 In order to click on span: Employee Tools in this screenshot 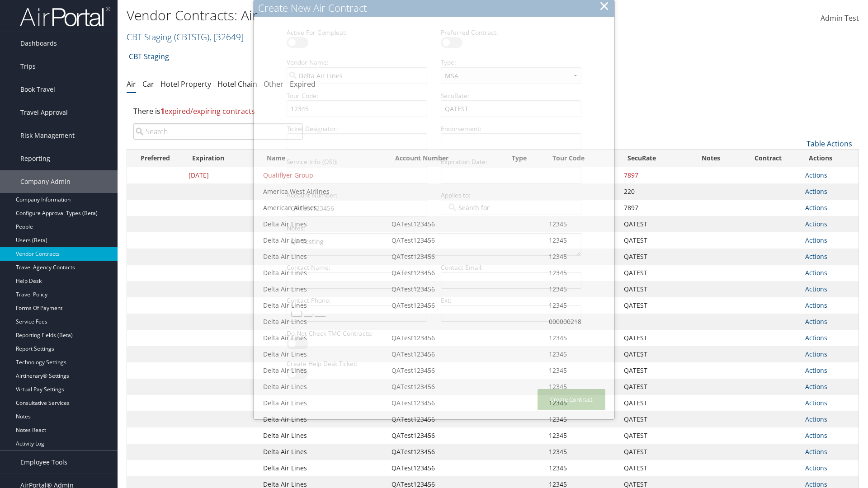, I will do `click(44, 463)`.